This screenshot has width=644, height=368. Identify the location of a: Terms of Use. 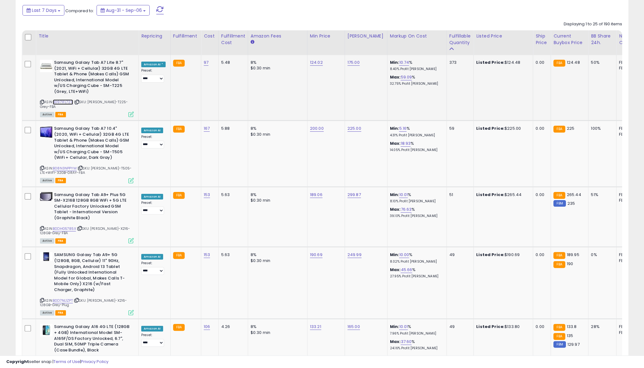
(67, 361).